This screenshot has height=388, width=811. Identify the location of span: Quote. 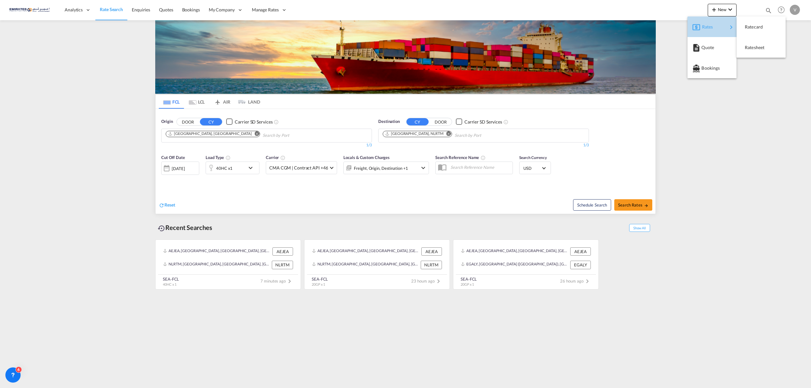
(705, 48).